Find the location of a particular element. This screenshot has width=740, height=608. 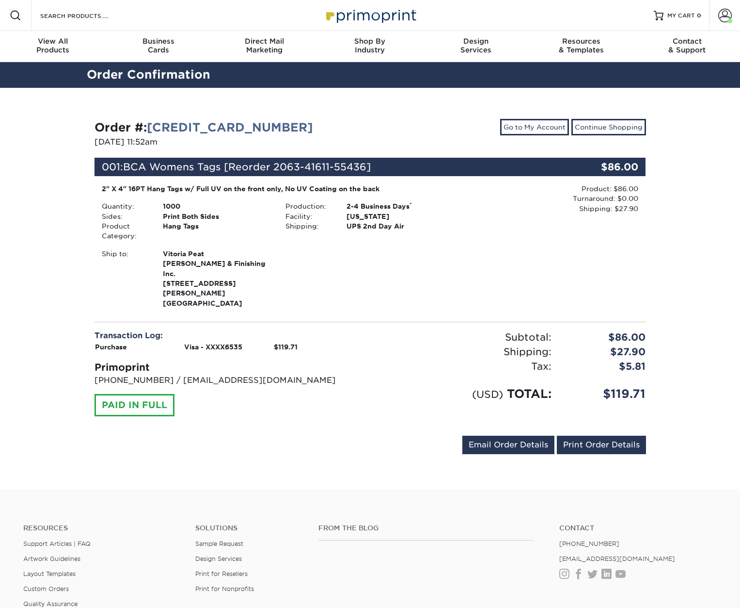

div: Cards is located at coordinates (159, 46).